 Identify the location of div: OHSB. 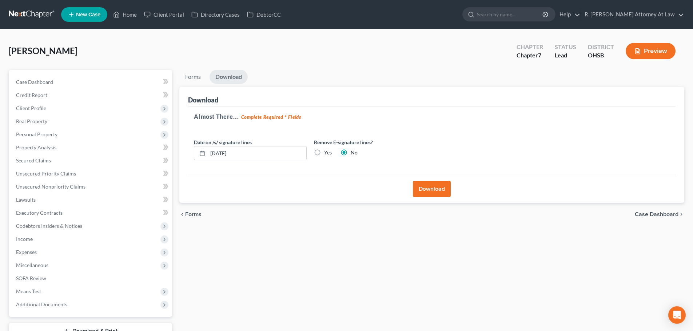
(601, 55).